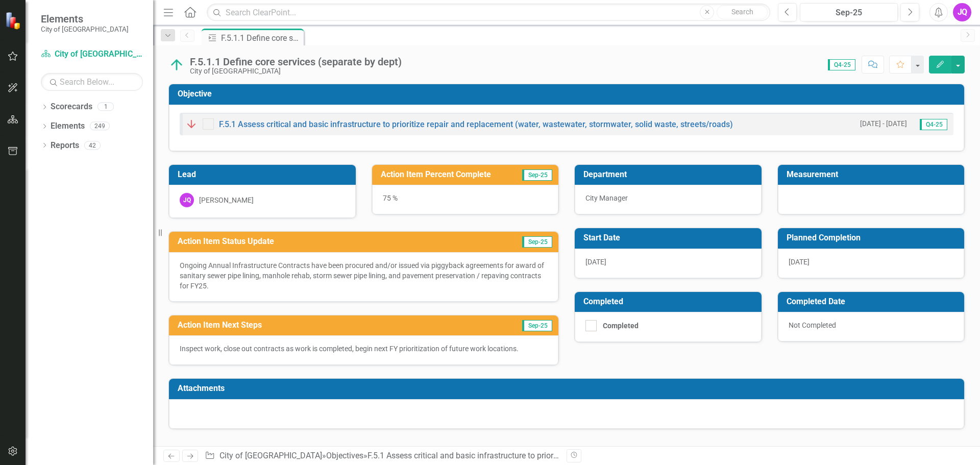 This screenshot has height=465, width=980. I want to click on div: 1, so click(106, 106).